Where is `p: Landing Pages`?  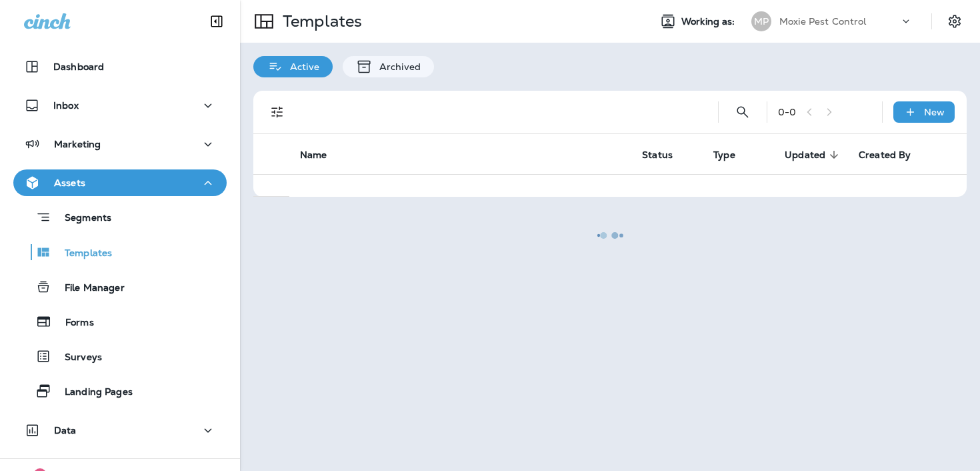
p: Landing Pages is located at coordinates (92, 392).